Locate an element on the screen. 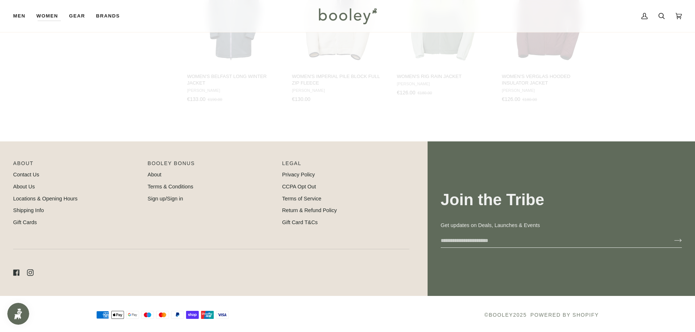 The width and height of the screenshot is (695, 332). span: © 2025 is located at coordinates (506, 315).